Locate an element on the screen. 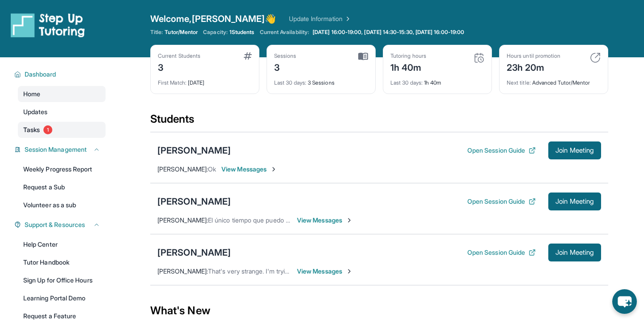  div: Students is located at coordinates (379, 122).